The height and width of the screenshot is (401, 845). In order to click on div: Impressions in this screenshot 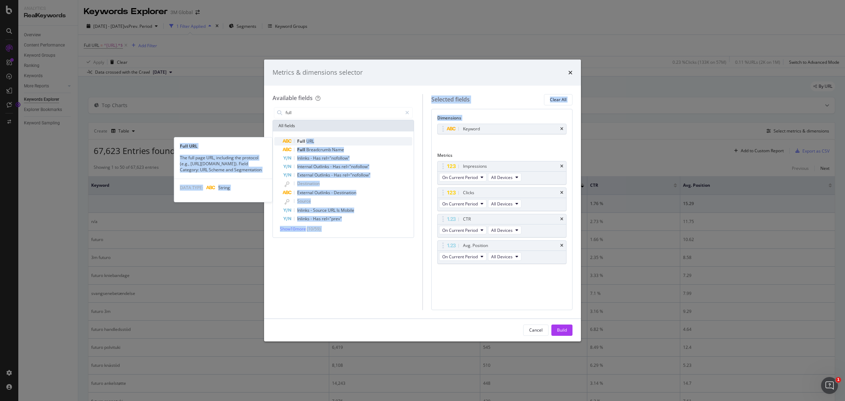, I will do `click(475, 166)`.